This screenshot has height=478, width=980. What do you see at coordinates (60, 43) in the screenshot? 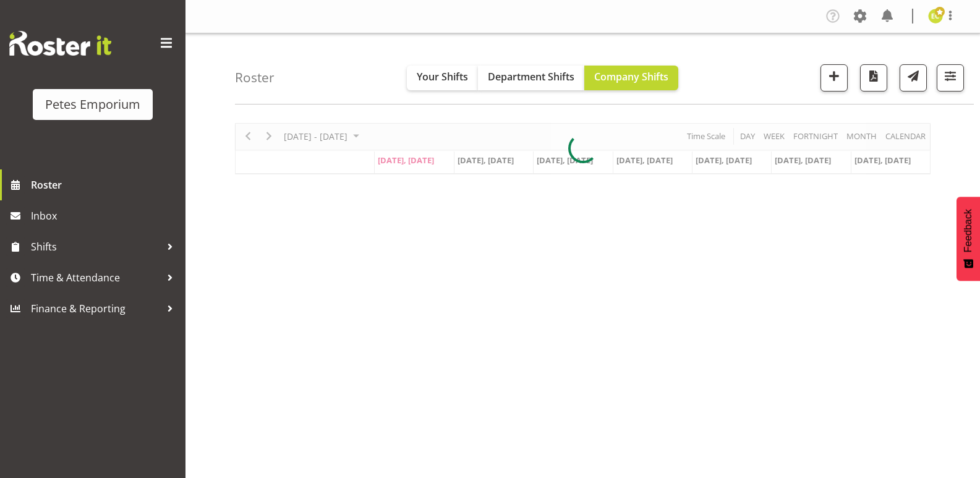
I see `img: Rosterit website logo` at bounding box center [60, 43].